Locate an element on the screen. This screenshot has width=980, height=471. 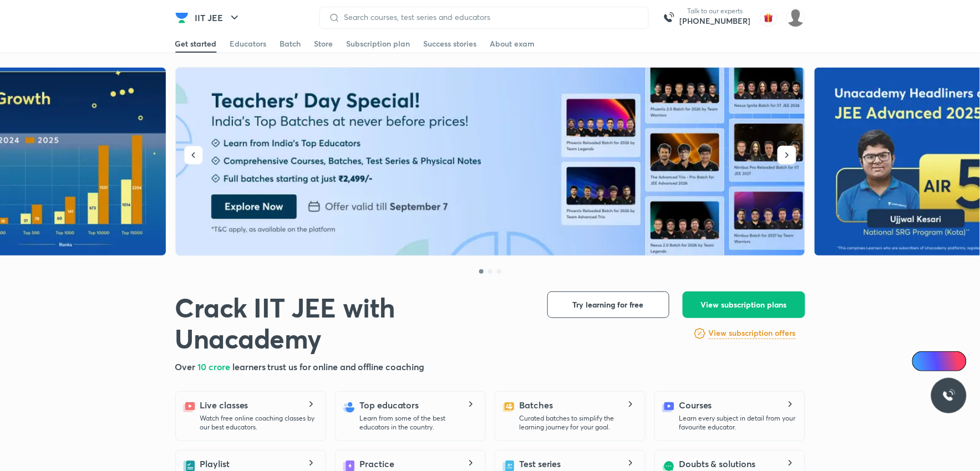
h6: View subscription offers is located at coordinates (752, 333).